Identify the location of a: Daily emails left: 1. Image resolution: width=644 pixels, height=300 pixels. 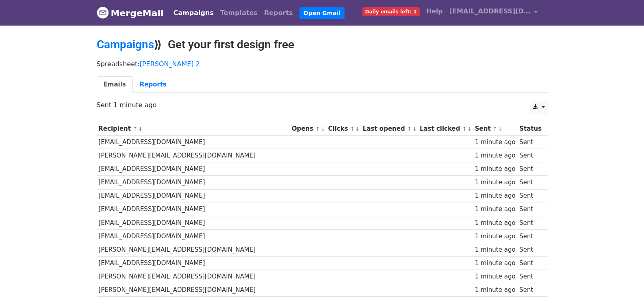
(391, 12).